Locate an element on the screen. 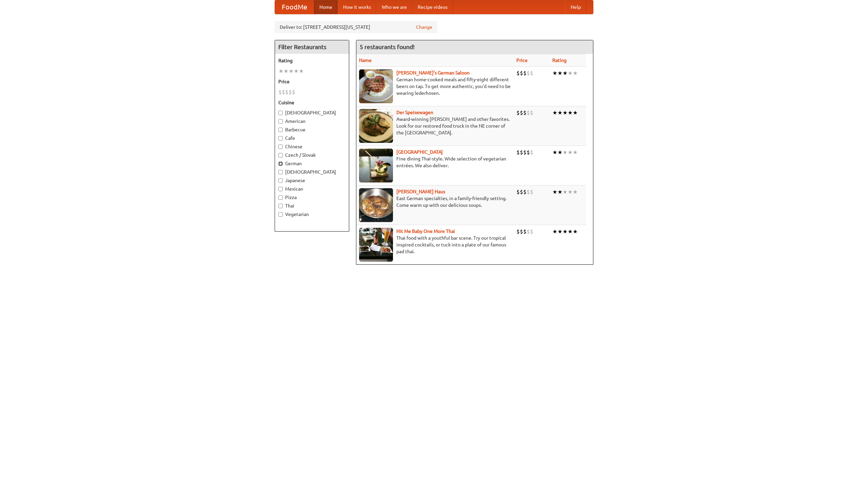 The width and height of the screenshot is (868, 479). input: Mexican is located at coordinates (280, 189).